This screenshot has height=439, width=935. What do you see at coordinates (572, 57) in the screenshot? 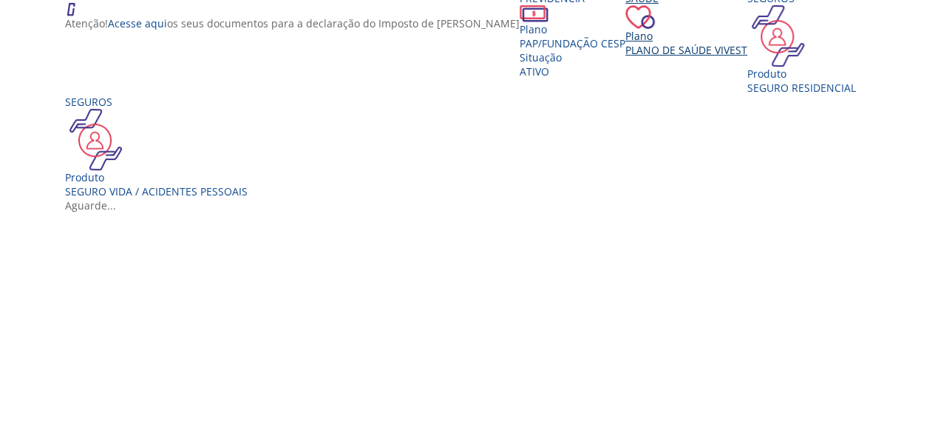
I see `div: Situação` at bounding box center [572, 57].